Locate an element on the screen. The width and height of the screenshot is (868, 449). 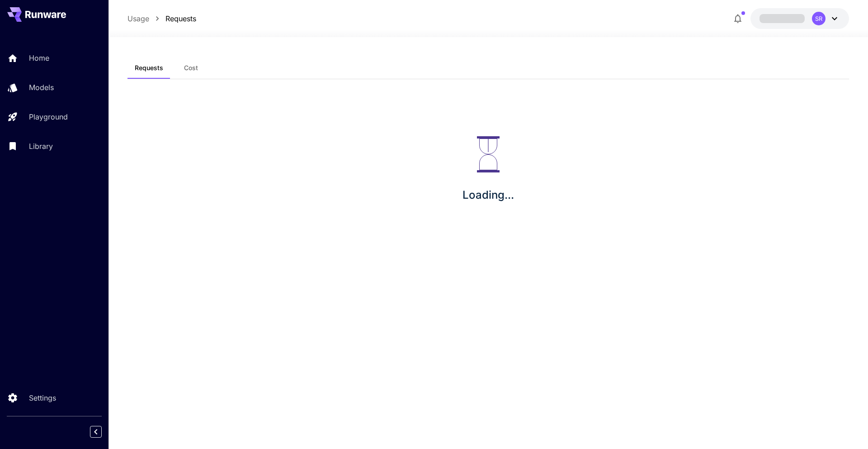
span: Requests is located at coordinates (149, 68).